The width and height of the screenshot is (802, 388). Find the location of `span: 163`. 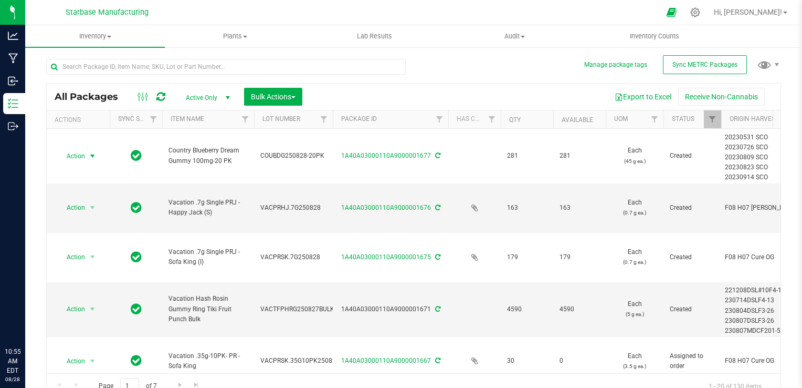

span: 163 is located at coordinates (527, 207).